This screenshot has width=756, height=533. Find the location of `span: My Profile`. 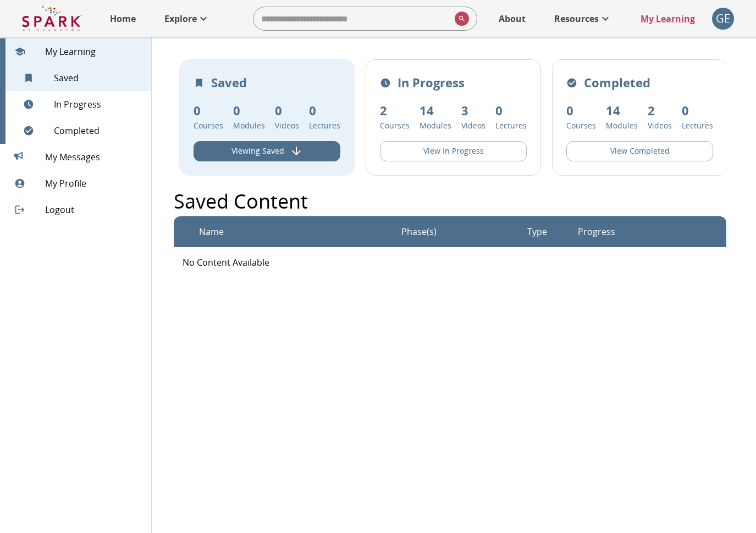

span: My Profile is located at coordinates (94, 184).